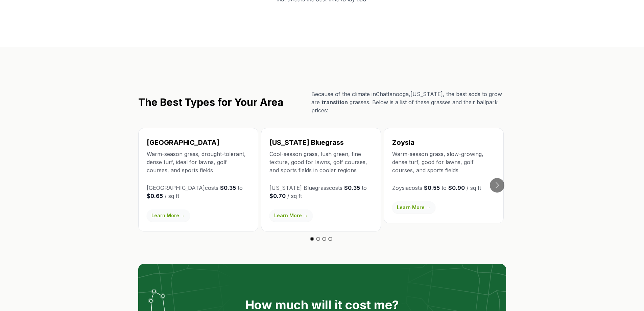 The image size is (644, 311). I want to click on h2: The Best Types for Your Area, so click(211, 102).